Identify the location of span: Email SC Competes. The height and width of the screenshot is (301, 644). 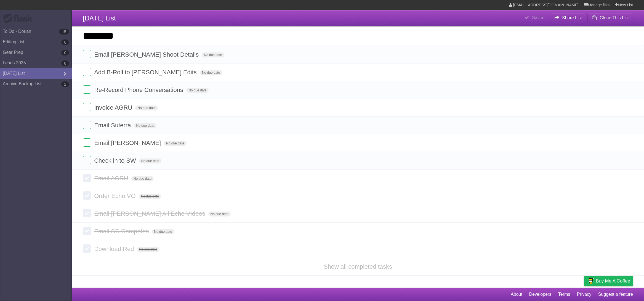
(122, 231).